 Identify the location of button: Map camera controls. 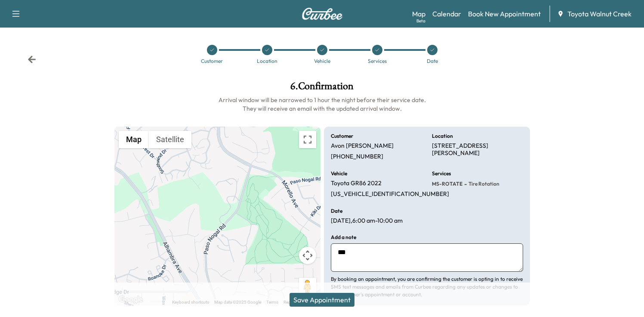
(308, 256).